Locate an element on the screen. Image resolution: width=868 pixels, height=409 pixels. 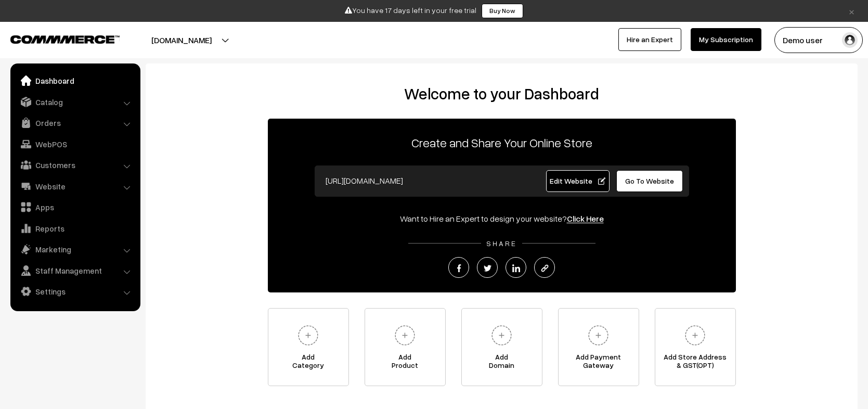
span: Add Category is located at coordinates (308, 363).